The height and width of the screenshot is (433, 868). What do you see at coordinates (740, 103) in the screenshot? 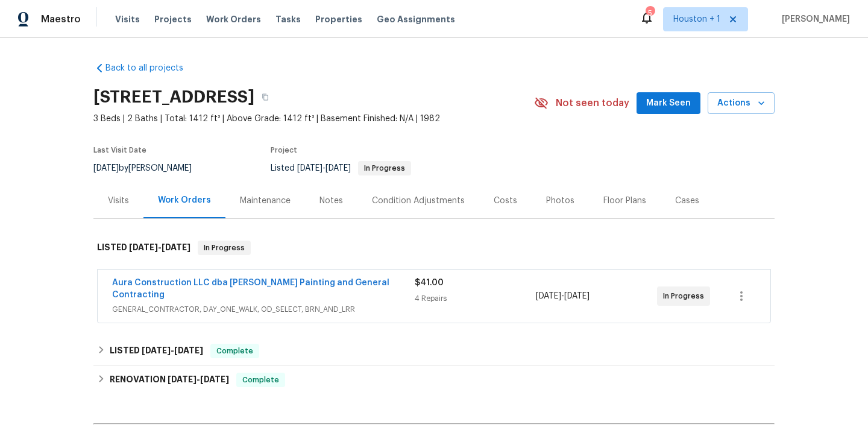
I see `span: Actions` at bounding box center [740, 103].